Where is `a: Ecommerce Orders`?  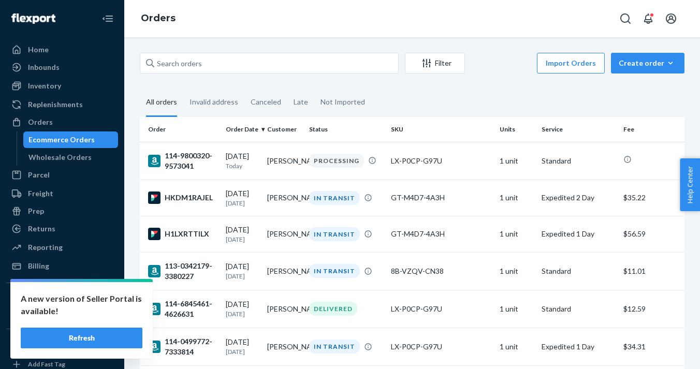 a: Ecommerce Orders is located at coordinates (71, 140).